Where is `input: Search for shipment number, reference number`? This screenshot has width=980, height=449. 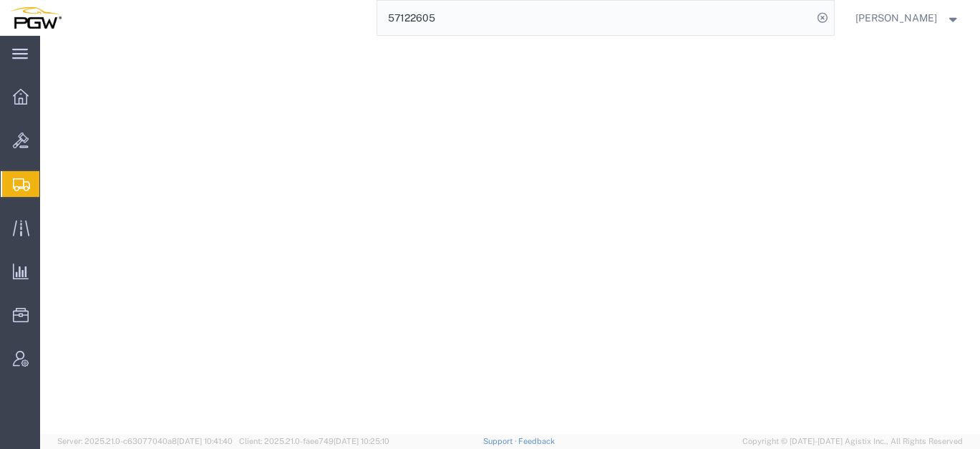
input: Search for shipment number, reference number is located at coordinates (595, 18).